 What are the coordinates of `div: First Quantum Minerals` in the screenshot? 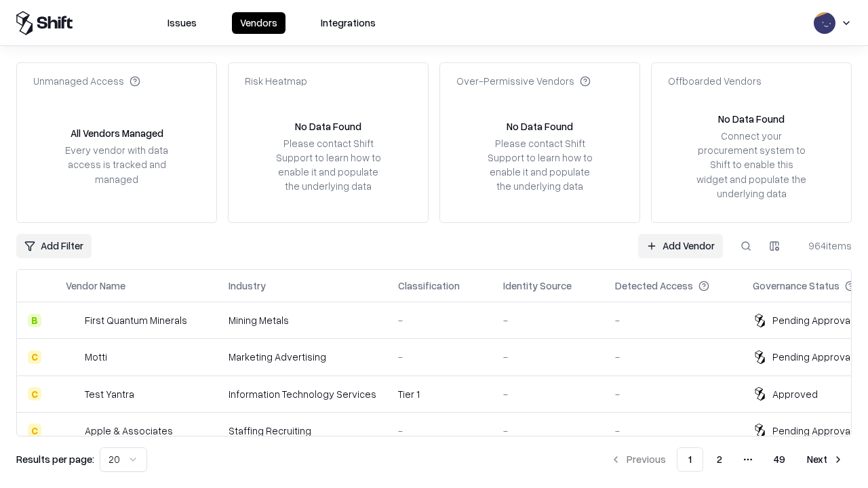 It's located at (136, 320).